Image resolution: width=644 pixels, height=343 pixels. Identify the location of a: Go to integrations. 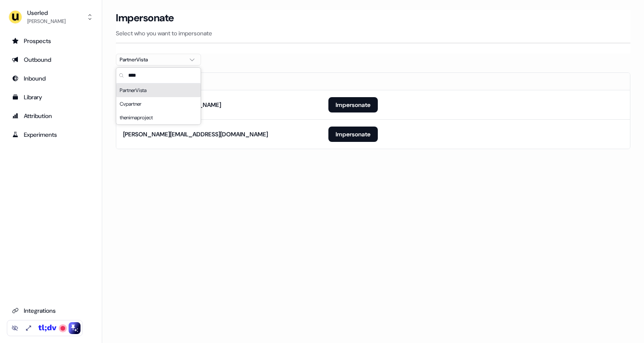
(51, 310).